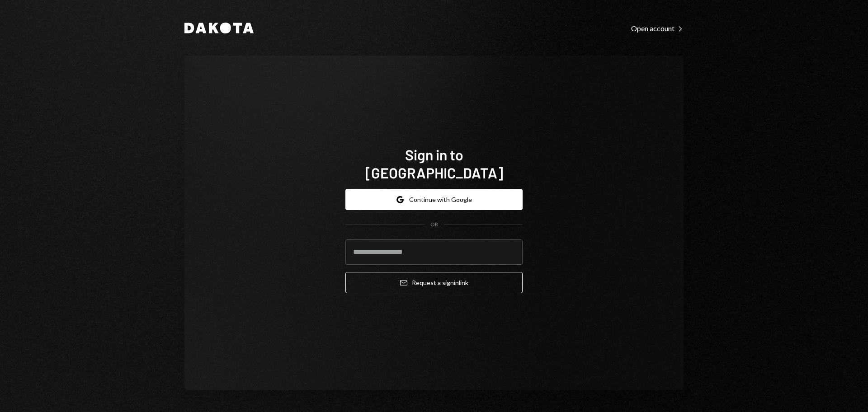 Image resolution: width=868 pixels, height=412 pixels. What do you see at coordinates (434, 199) in the screenshot?
I see `button: Continue with Google` at bounding box center [434, 199].